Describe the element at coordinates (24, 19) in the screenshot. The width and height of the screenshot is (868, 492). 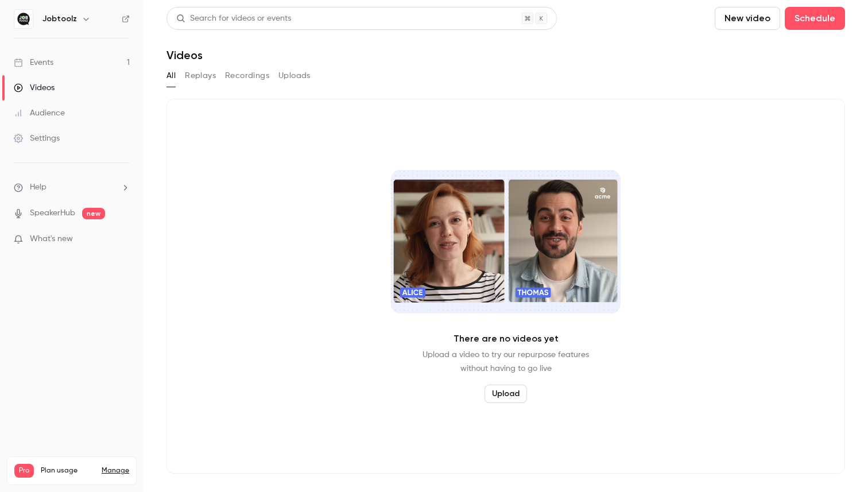
I see `img: Jobtoolz` at that location.